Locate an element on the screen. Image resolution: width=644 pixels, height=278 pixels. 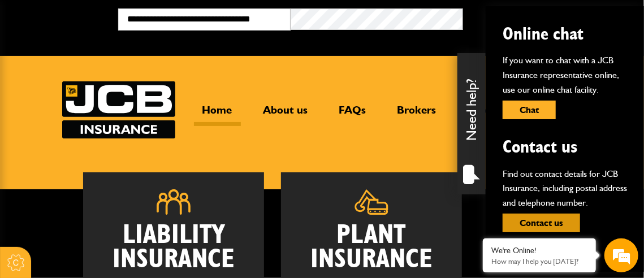
a: About us is located at coordinates (285, 115).